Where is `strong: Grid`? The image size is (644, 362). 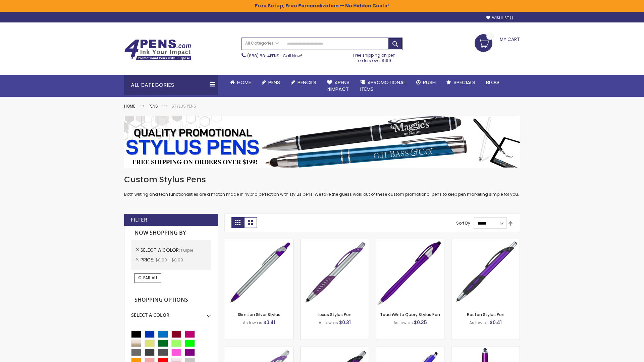 strong: Grid is located at coordinates (238, 223).